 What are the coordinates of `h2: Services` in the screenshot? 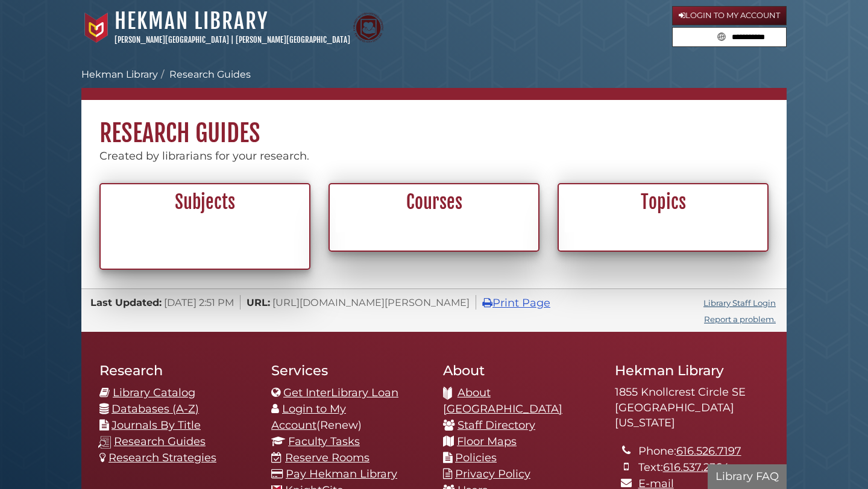 It's located at (348, 370).